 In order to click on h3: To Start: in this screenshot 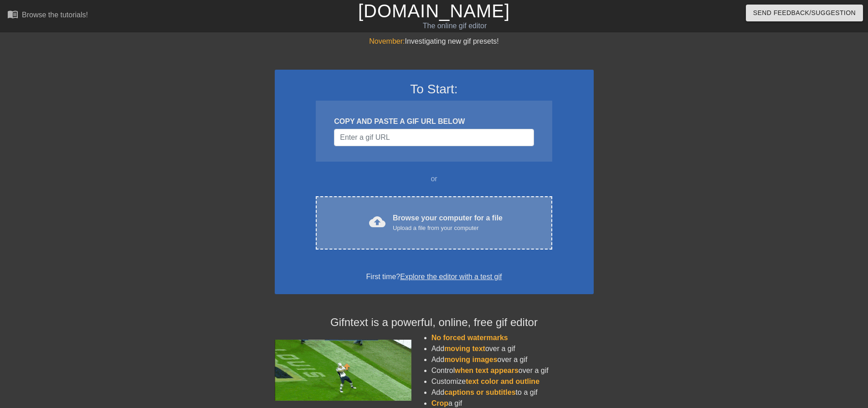, I will do `click(434, 89)`.